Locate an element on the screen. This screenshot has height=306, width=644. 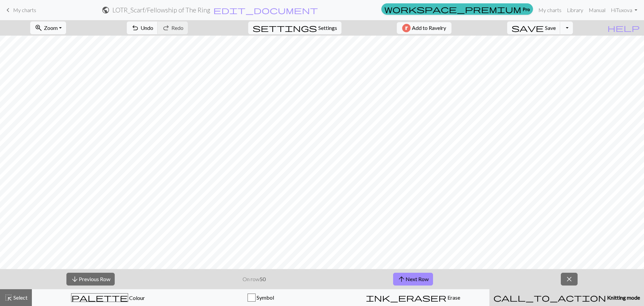
span: Select is located at coordinates (20, 297).